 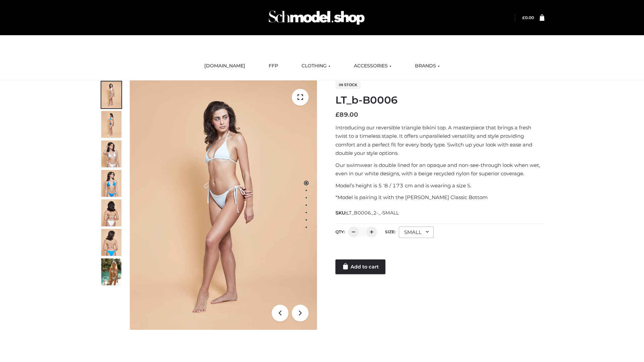 What do you see at coordinates (111, 242) in the screenshot?
I see `img: ArielClassicBikiniTop_CloudNine_AzureSky_OW114ECO_8-scaled.jpg` at bounding box center [111, 242].